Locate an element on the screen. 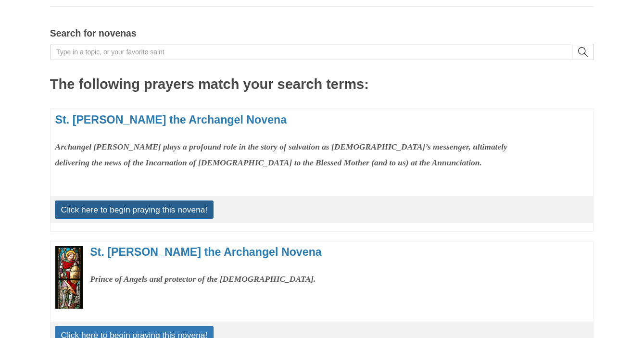  input: Type in a topic, or your favorite saint is located at coordinates (311, 52).